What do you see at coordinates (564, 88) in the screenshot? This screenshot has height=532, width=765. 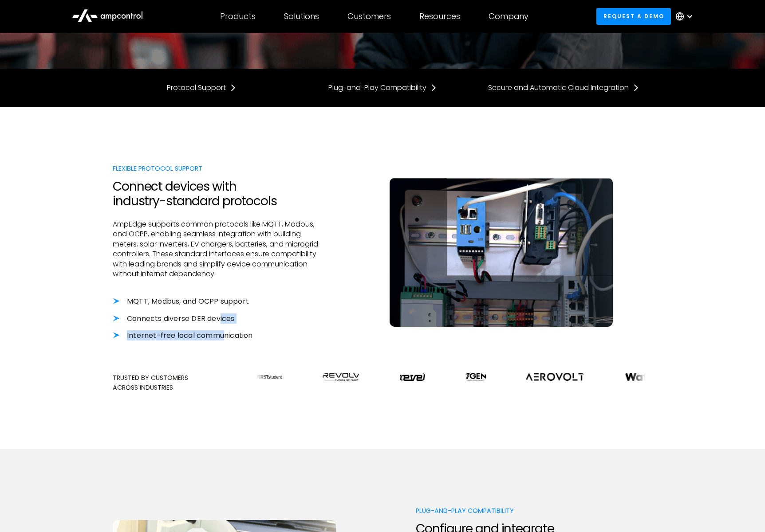 I see `a: Secure and Automatic Cloud Integration` at bounding box center [564, 88].